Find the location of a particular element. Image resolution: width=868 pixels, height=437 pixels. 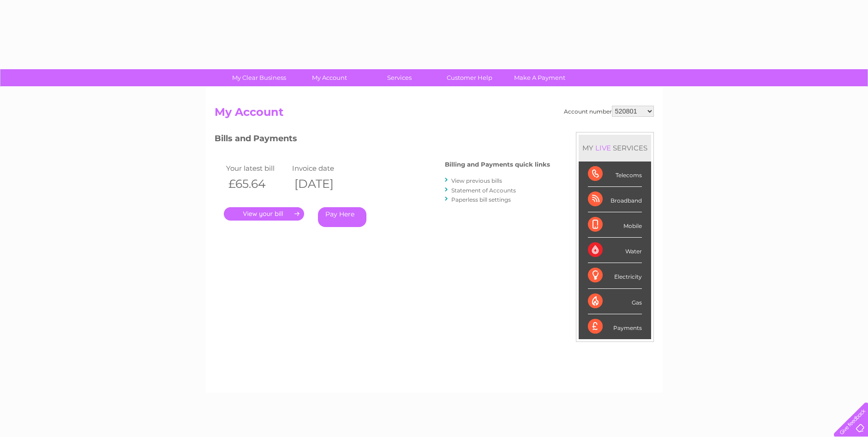

div: LIVE is located at coordinates (603, 148).